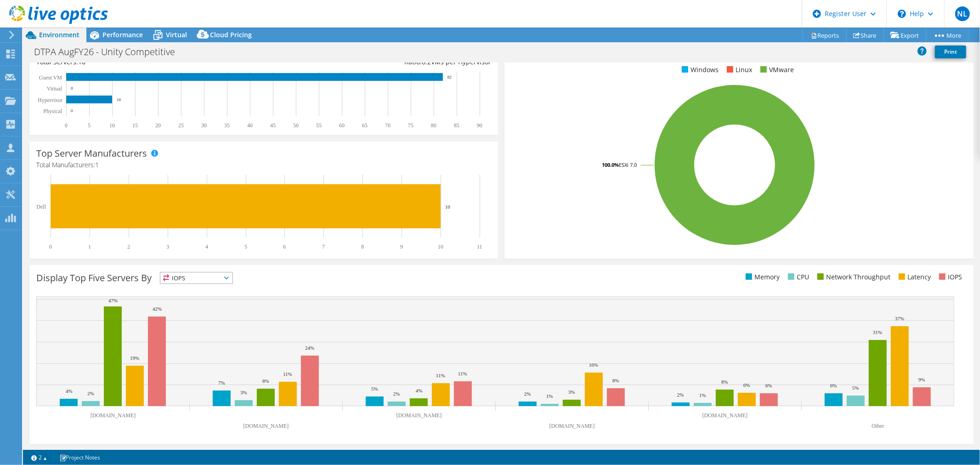  Describe the element at coordinates (878, 426) in the screenshot. I see `text: Other` at that location.